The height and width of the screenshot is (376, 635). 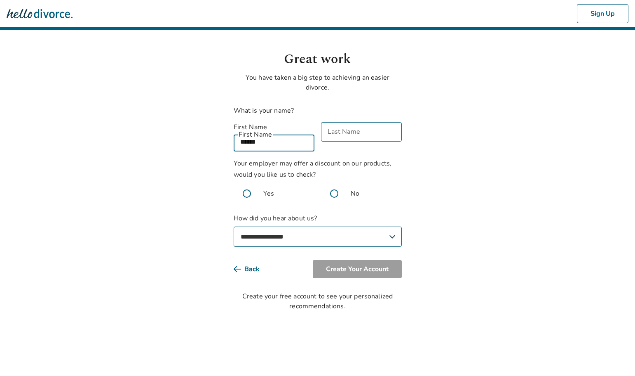 What do you see at coordinates (269, 193) in the screenshot?
I see `span: Yes` at bounding box center [269, 193].